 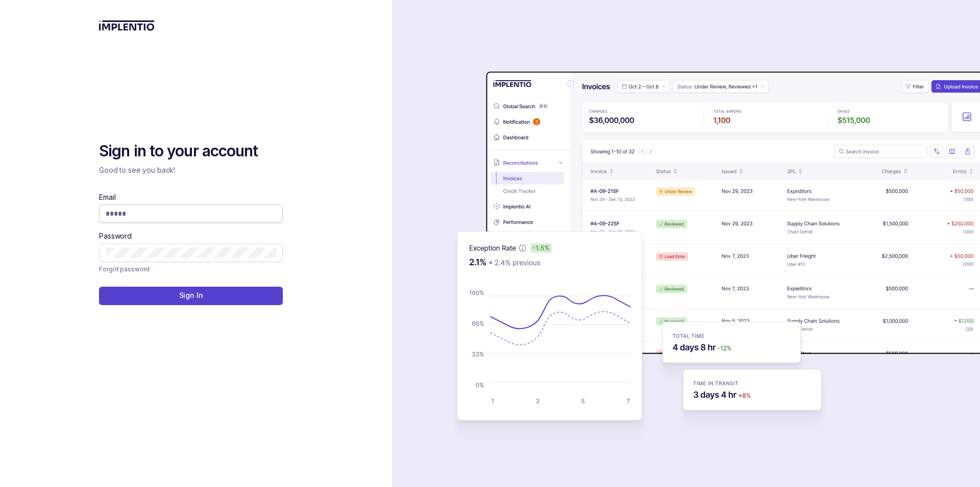 What do you see at coordinates (115, 236) in the screenshot?
I see `label: Password` at bounding box center [115, 236].